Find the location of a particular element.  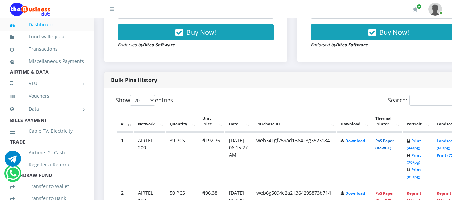

th: Portrait: activate to sort column ascending is located at coordinates (417, 122).